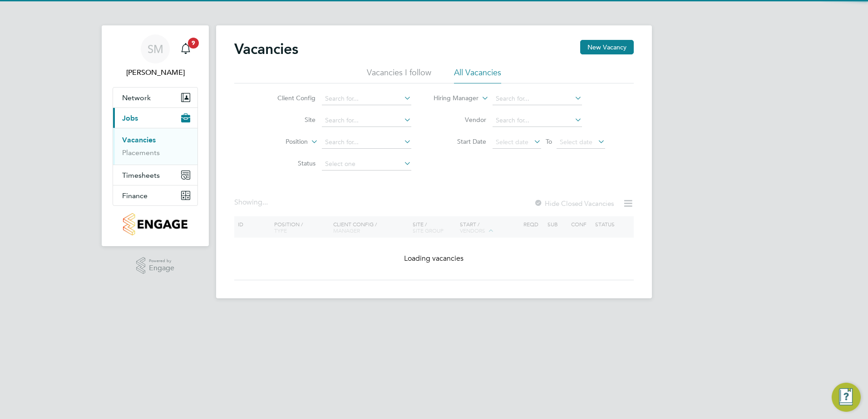  Describe the element at coordinates (137, 98) in the screenshot. I see `span: Network` at that location.